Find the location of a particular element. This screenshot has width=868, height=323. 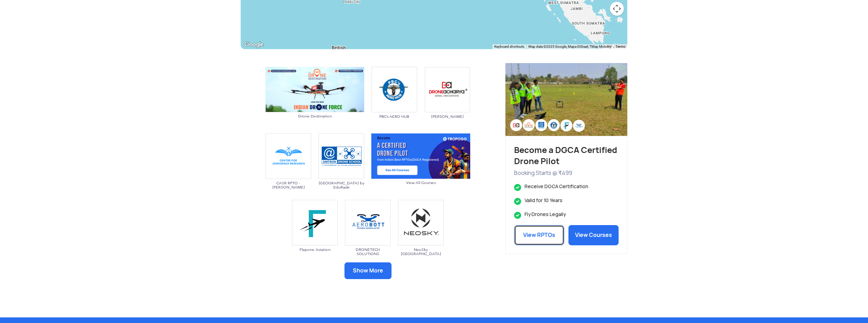

span: View All Courses is located at coordinates (420, 183).